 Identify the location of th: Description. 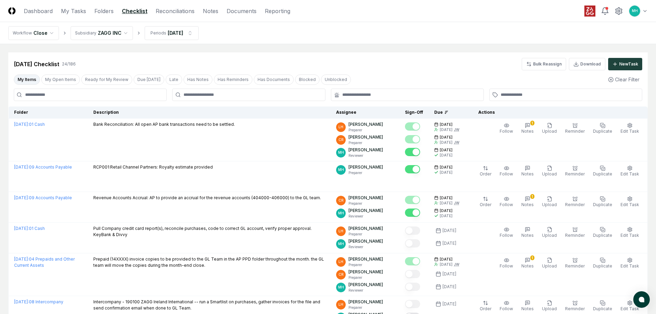
(210, 112).